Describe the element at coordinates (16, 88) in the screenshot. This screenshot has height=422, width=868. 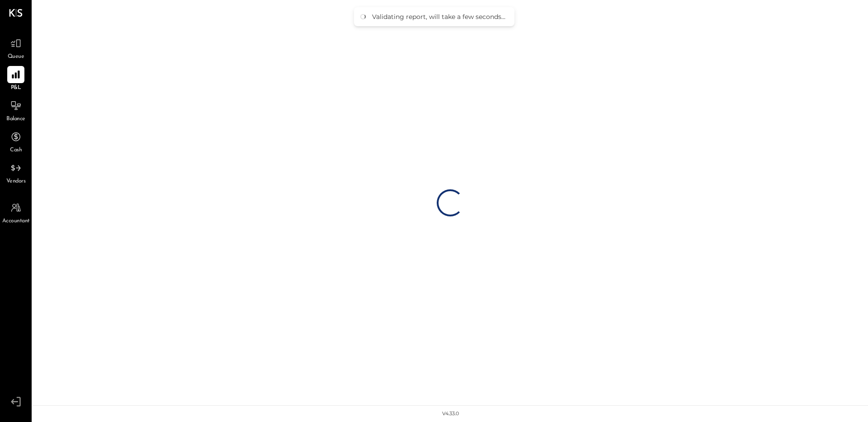
I see `span: P&L` at that location.